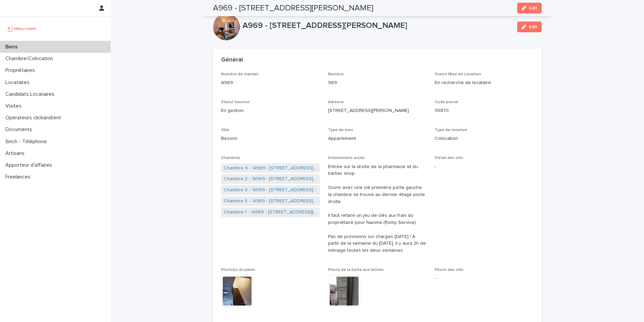 Image resolution: width=644 pixels, height=322 pixels. I want to click on p: Operateurs clickandrent, so click(34, 118).